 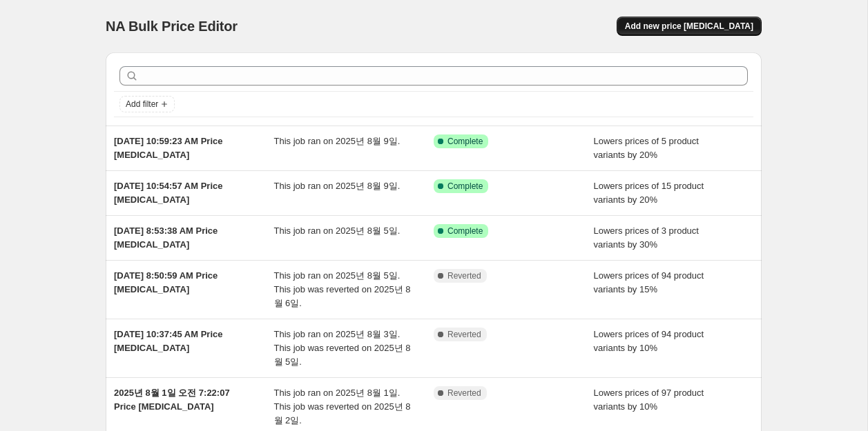 I want to click on button: Add filter, so click(x=147, y=104).